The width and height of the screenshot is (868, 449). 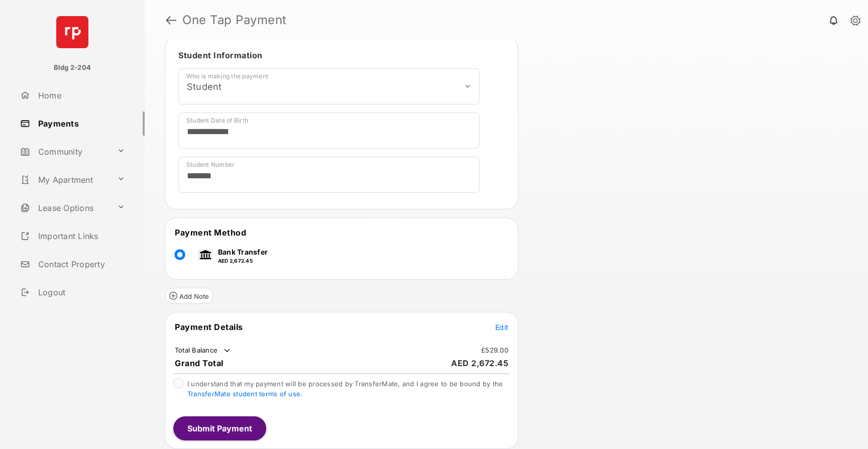 I want to click on a: Lease Options, so click(x=64, y=208).